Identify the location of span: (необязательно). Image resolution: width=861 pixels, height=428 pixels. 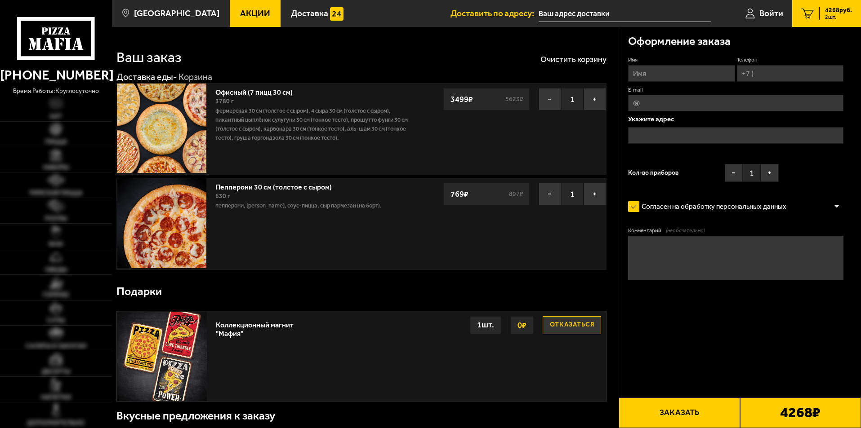
(685, 231).